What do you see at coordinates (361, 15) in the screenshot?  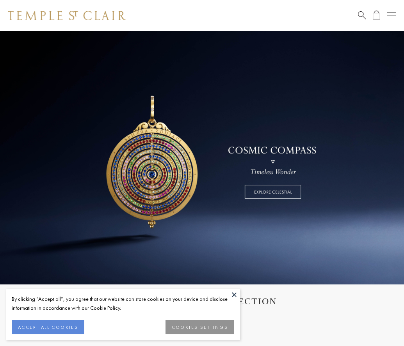 I see `a: Search` at bounding box center [361, 15].